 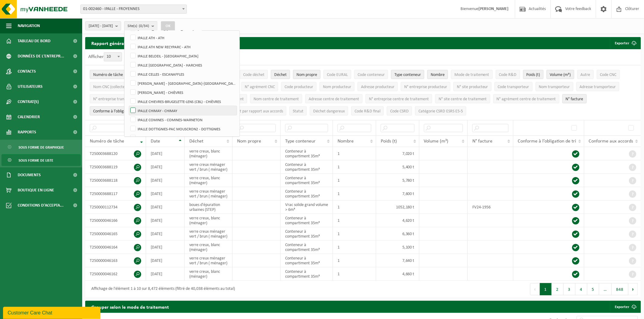 What do you see at coordinates (41, 56) in the screenshot?
I see `span: Données de l'entrepr...` at bounding box center [41, 56].